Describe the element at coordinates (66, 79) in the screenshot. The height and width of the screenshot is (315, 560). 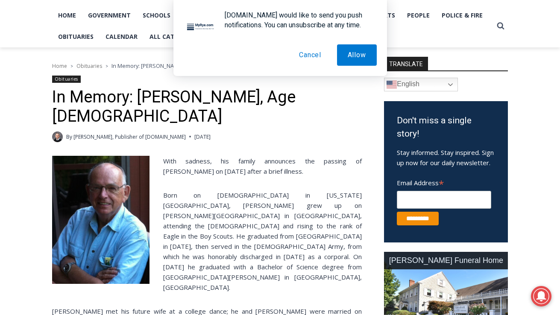
I see `a: Obituaries` at that location.